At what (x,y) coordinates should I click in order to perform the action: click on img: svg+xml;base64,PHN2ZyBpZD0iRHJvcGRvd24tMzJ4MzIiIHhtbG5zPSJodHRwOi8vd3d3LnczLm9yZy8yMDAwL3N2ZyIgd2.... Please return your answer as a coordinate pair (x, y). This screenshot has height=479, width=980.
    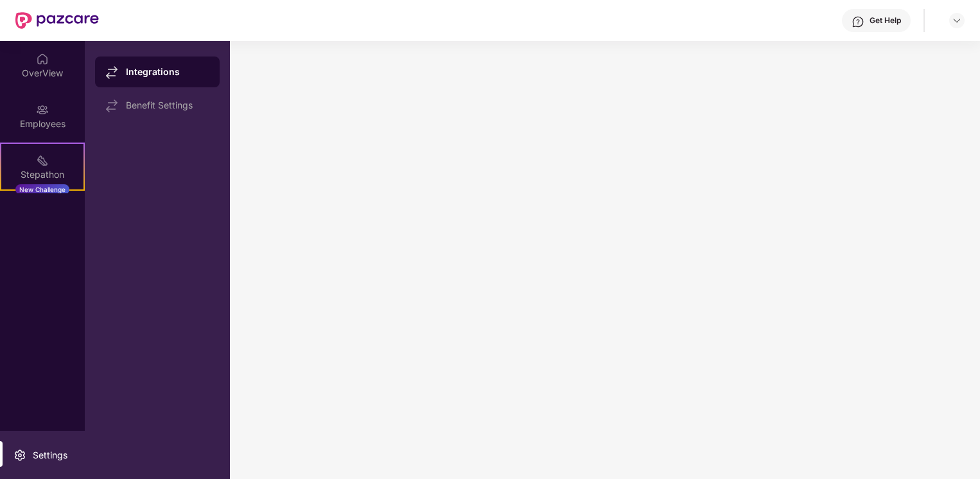
    Looking at the image, I should click on (957, 21).